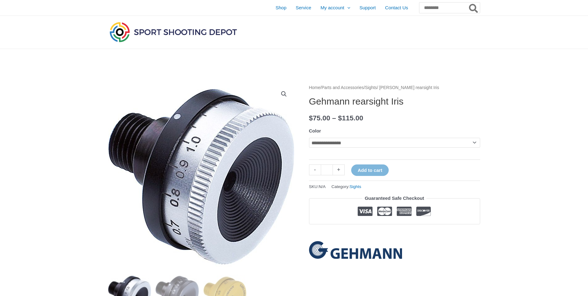 Image resolution: width=588 pixels, height=296 pixels. I want to click on span: SKU:, so click(318, 186).